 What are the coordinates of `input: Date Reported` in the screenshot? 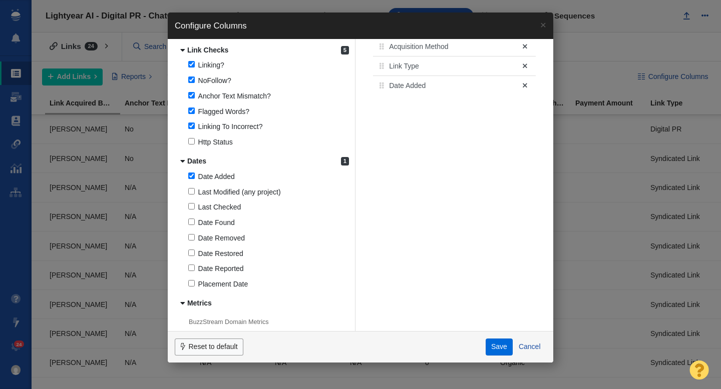 It's located at (191, 268).